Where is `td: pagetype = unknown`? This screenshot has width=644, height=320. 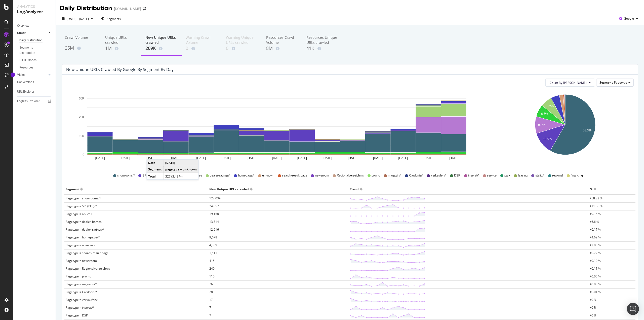 td: pagetype = unknown is located at coordinates (181, 170).